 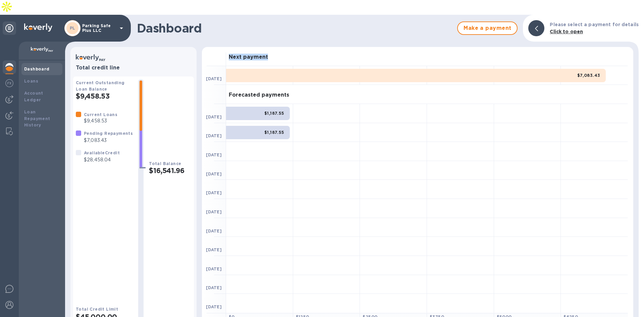 I want to click on b: Click to open, so click(x=566, y=32).